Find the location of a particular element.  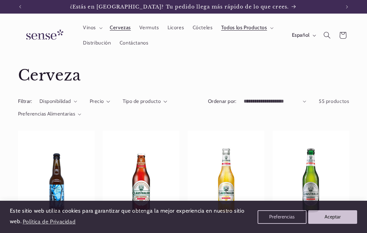

summary: Búsqueda is located at coordinates (327, 35).